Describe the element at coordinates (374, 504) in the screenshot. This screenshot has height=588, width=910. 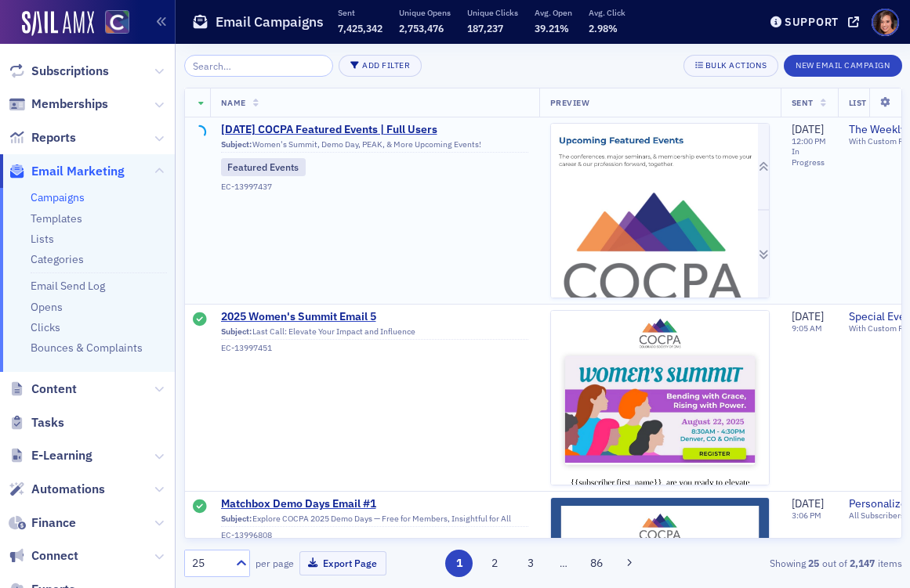
I see `span: Matchbox Demo Days Email #1` at that location.